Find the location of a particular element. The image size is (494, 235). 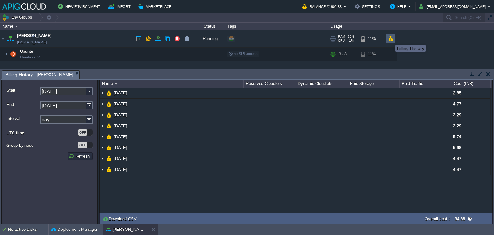

button: Refresh is located at coordinates (80, 156).